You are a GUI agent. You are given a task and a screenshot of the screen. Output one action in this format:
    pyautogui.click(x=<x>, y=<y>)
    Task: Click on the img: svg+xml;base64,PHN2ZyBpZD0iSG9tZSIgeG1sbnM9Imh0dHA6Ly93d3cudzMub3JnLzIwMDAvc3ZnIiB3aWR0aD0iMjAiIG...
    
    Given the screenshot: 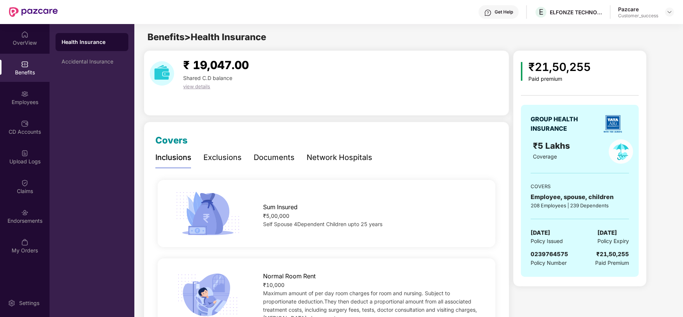 What is the action you would take?
    pyautogui.click(x=25, y=35)
    